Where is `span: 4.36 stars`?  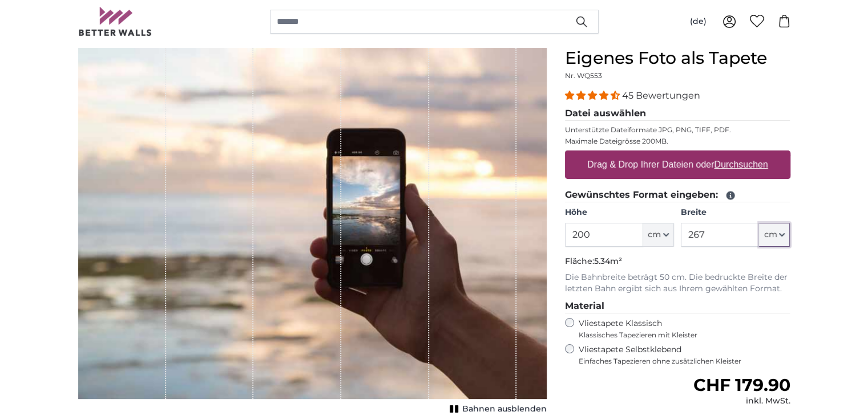 span: 4.36 stars is located at coordinates (594, 95).